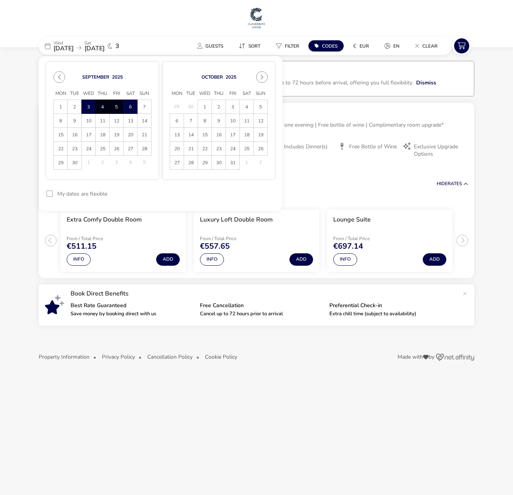 The image size is (513, 495). I want to click on button: Previous Month, so click(59, 77).